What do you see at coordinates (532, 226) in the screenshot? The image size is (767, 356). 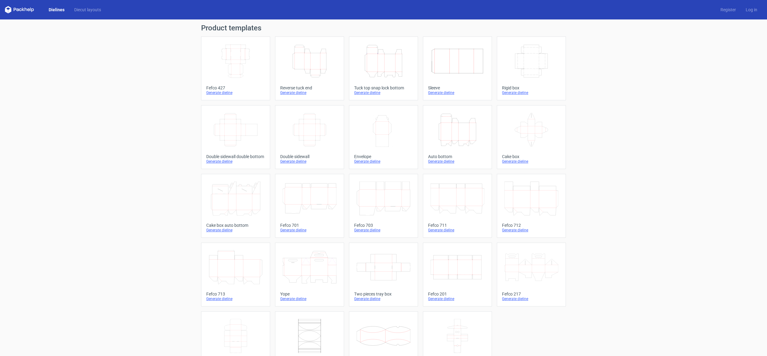 I see `div: Fefco 712` at bounding box center [532, 226].